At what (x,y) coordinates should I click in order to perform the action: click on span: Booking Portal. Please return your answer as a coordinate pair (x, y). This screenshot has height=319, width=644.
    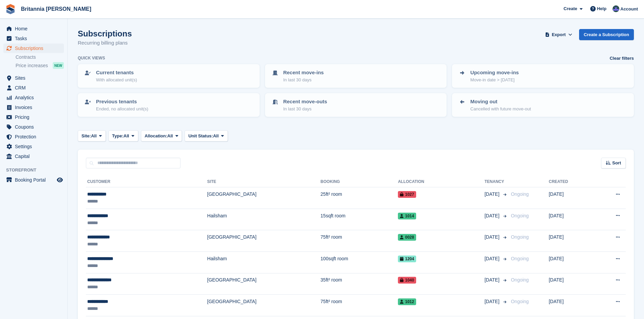
    Looking at the image, I should click on (35, 180).